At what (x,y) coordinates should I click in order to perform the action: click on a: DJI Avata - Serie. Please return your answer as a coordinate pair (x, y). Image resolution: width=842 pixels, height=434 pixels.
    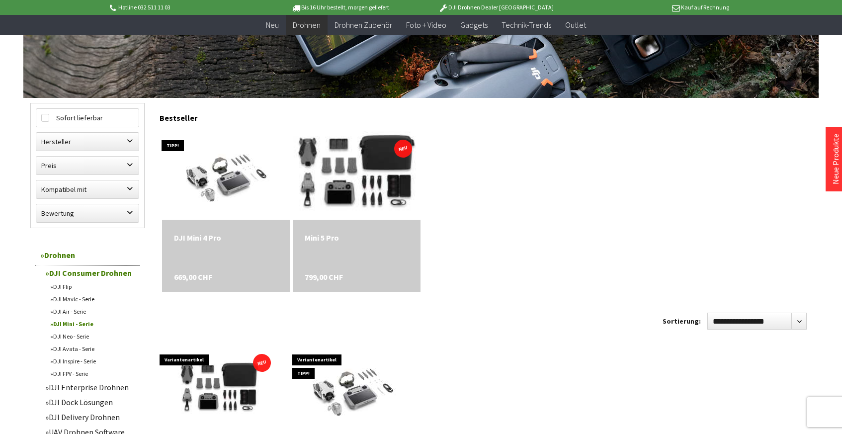
    Looking at the image, I should click on (92, 348).